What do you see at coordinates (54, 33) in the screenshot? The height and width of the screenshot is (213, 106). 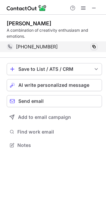 I see `div: A combination of creativity enthusiasm and emotions.` at bounding box center [54, 33].